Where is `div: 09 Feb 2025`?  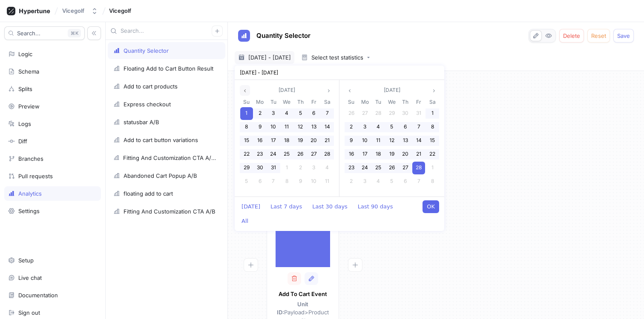 div: 09 Feb 2025 is located at coordinates (351, 141).